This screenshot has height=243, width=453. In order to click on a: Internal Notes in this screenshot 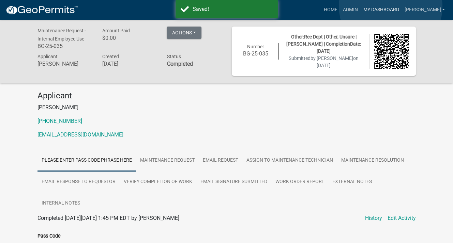, I will do `click(61, 204)`.